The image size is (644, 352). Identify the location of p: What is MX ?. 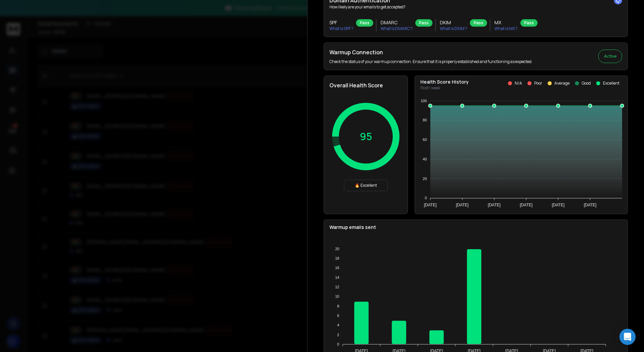
(506, 29).